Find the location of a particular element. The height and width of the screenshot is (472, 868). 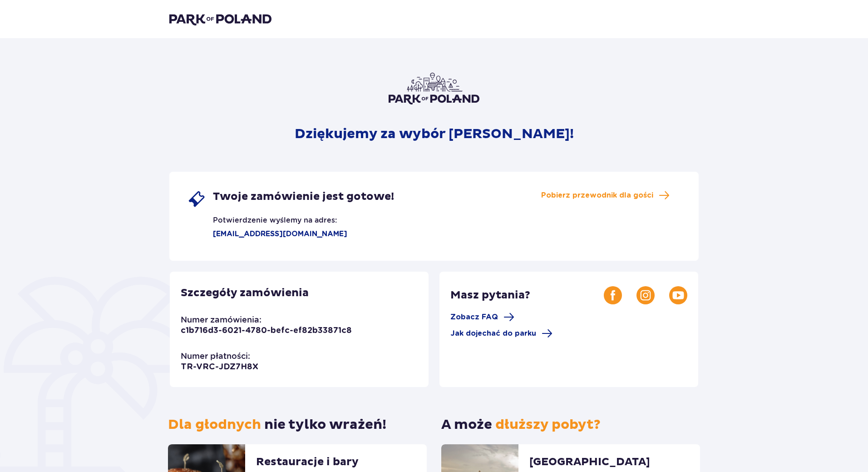

p: c1b716d3-6021-4780-befc-ef82b33871c8 is located at coordinates (266, 331).